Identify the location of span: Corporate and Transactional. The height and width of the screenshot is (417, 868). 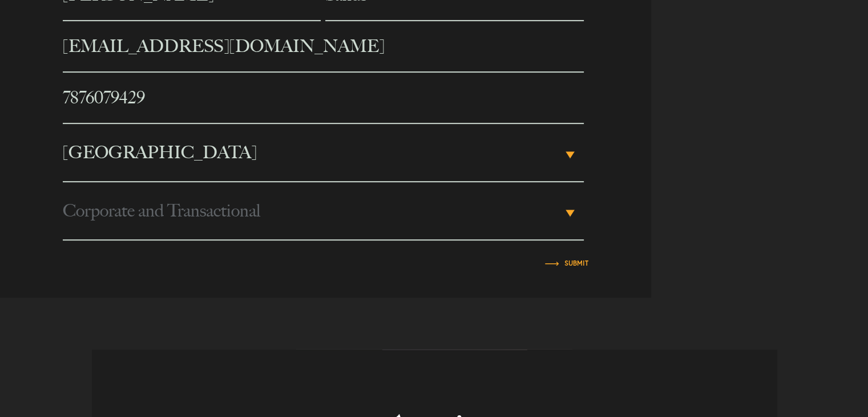
(312, 211).